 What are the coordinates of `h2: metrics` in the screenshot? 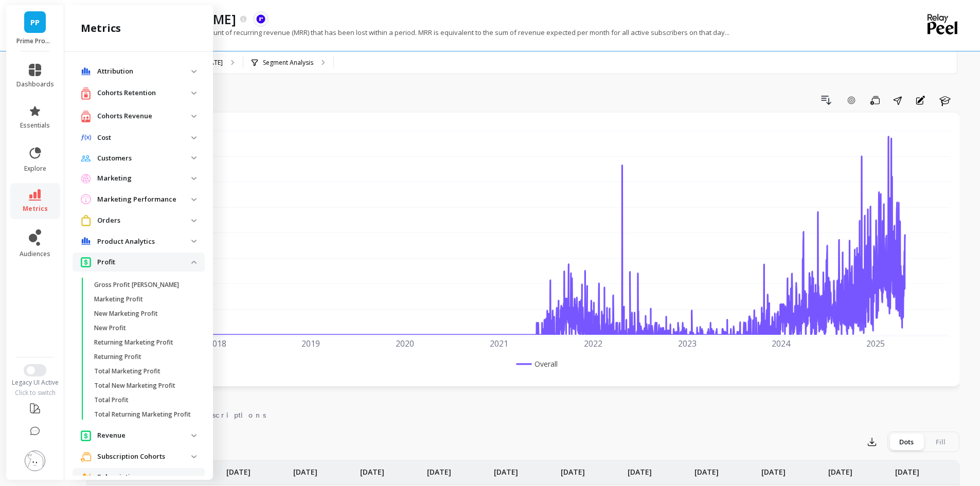 It's located at (100, 28).